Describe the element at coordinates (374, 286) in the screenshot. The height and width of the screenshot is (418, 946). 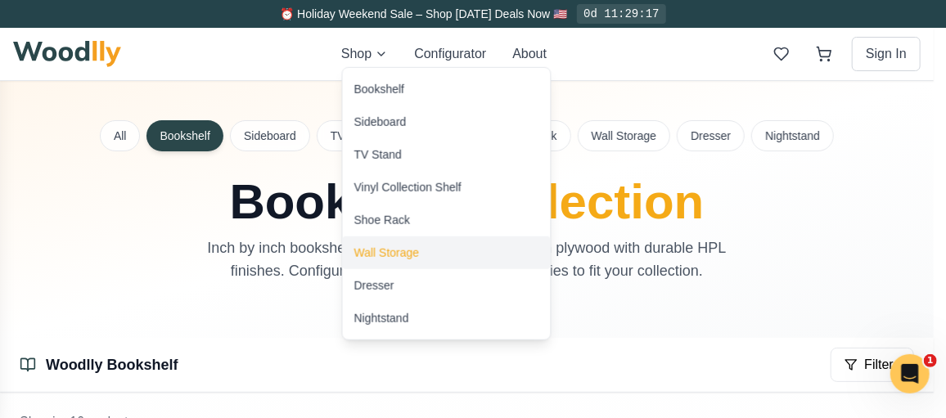
I see `div: Dresser` at that location.